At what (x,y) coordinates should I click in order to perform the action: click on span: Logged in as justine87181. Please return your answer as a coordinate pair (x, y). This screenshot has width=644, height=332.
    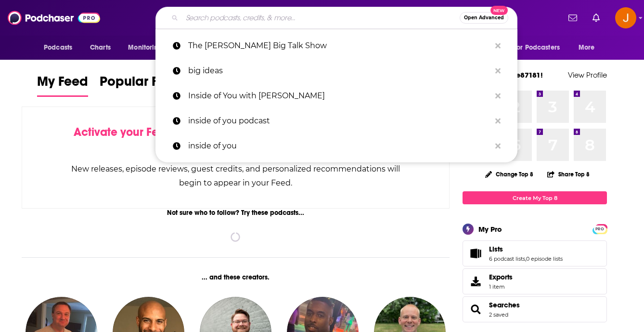
    Looking at the image, I should click on (626, 18).